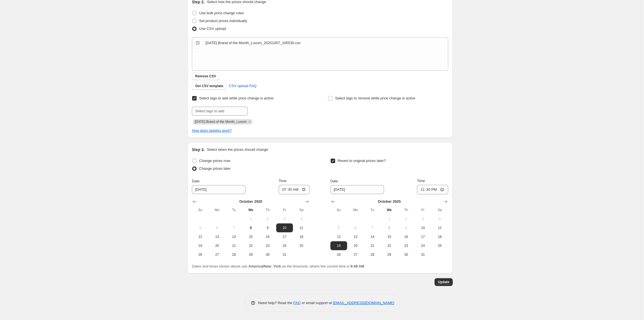  I want to click on span: Sa, so click(440, 210).